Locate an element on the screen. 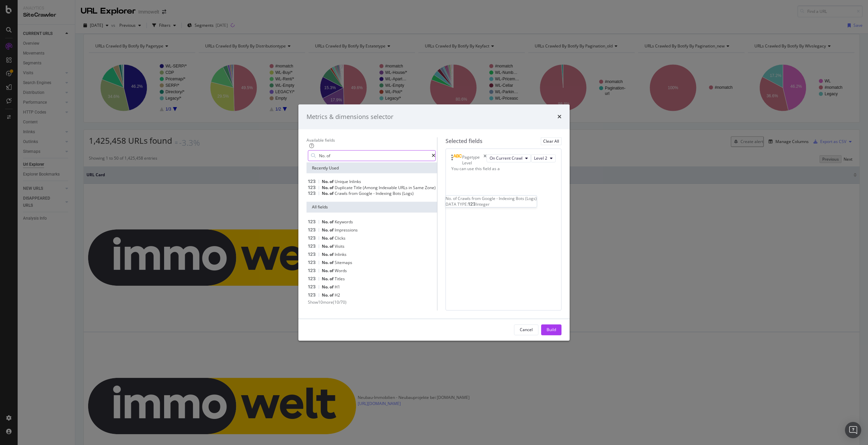 The width and height of the screenshot is (868, 445). span: Keywords is located at coordinates (344, 222).